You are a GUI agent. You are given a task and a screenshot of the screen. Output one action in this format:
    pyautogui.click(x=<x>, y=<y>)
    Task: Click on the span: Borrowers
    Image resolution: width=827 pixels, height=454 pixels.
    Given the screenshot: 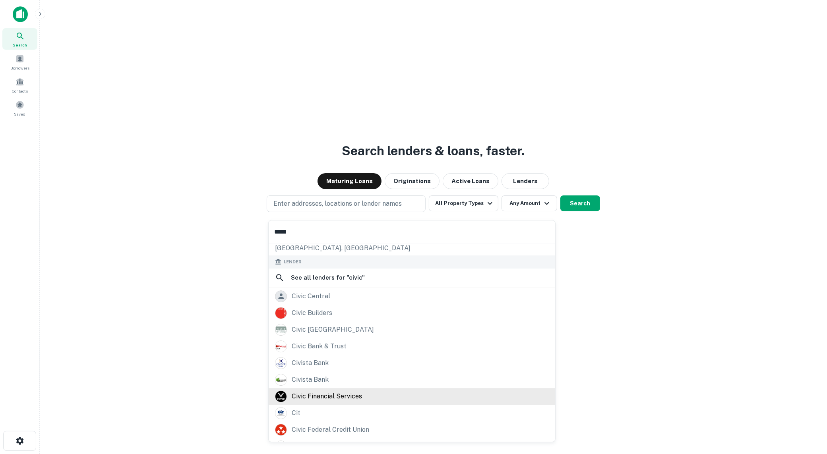 What is the action you would take?
    pyautogui.click(x=20, y=68)
    